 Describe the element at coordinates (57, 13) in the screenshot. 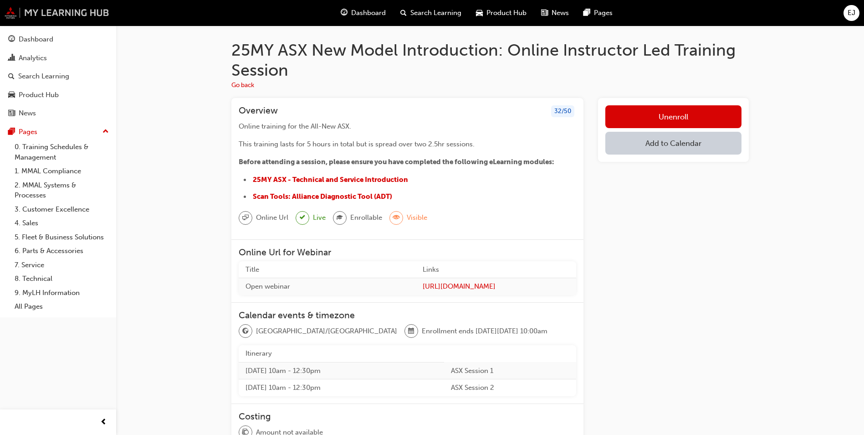

I see `img: mmal` at that location.